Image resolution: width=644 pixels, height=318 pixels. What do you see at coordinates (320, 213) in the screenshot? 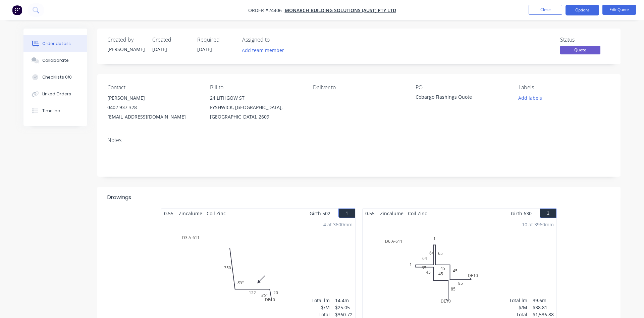
I see `span: Girth 502` at bounding box center [320, 213].